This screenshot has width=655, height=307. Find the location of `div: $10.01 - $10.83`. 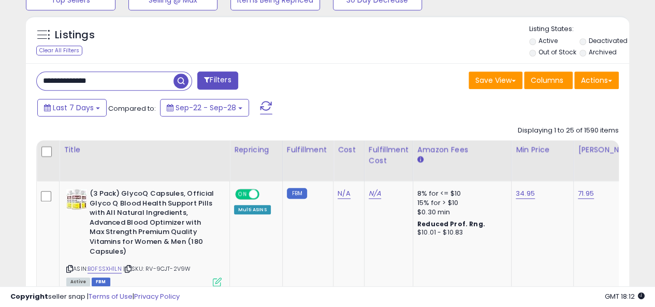

div: $10.01 - $10.83 is located at coordinates (460, 232).